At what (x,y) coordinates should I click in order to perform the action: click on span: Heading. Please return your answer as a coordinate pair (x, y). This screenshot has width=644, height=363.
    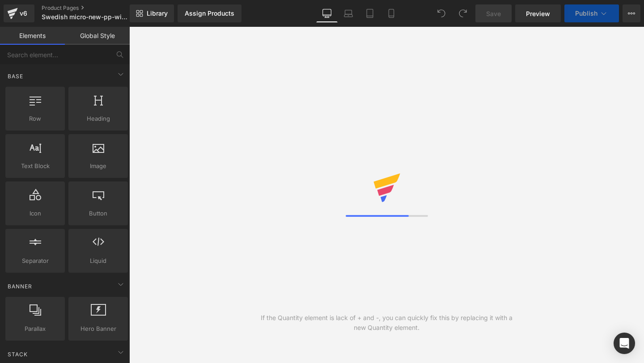
    Looking at the image, I should click on (98, 119).